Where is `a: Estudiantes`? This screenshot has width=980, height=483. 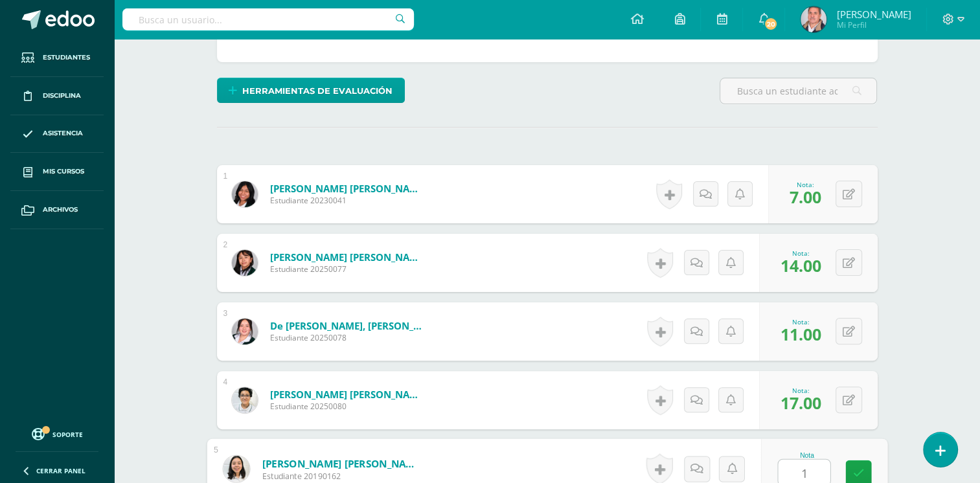
a: Estudiantes is located at coordinates (57, 58).